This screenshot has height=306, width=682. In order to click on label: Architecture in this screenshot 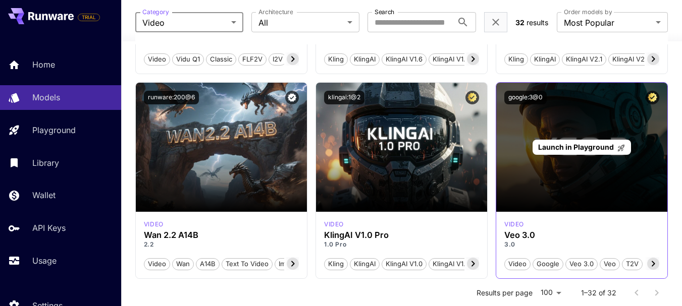, I will do `click(276, 12)`.